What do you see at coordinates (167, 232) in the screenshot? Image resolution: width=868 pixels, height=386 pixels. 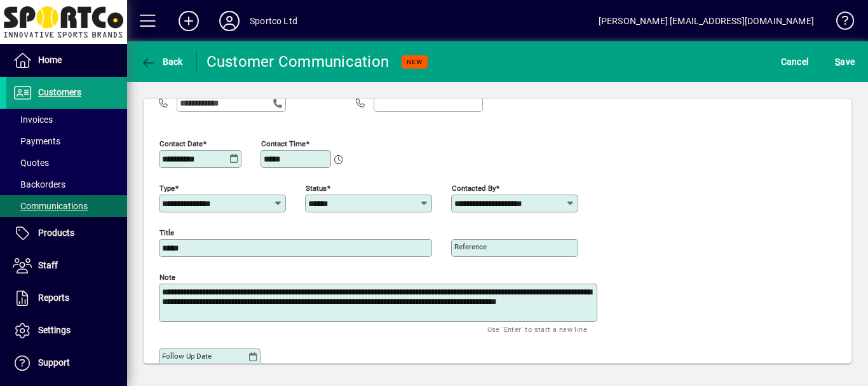 I see `mat-label: Title` at bounding box center [167, 232].